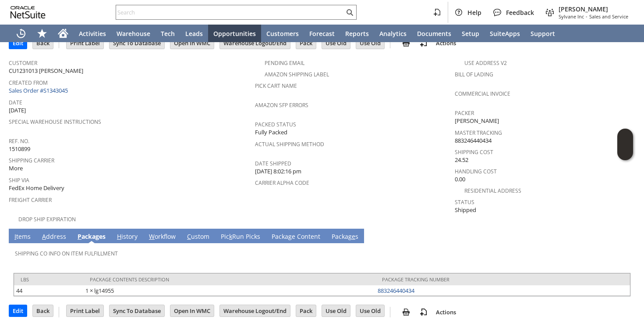 The image size is (644, 320). What do you see at coordinates (520, 12) in the screenshot?
I see `span: Feedback` at bounding box center [520, 12].